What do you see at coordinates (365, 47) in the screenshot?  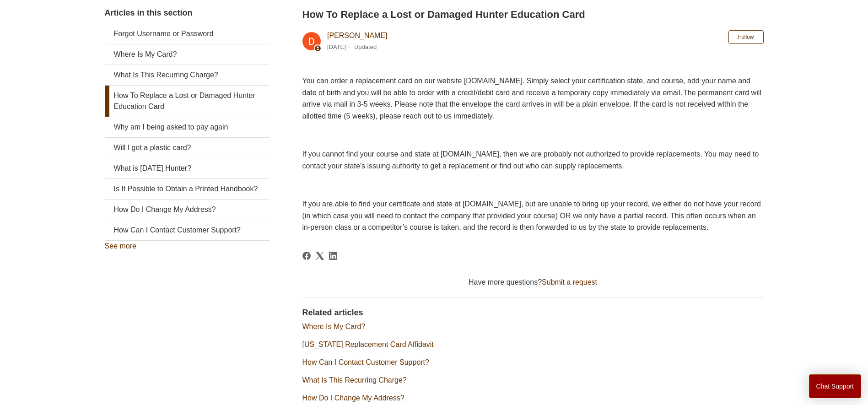 I see `li: Updated` at bounding box center [365, 47].